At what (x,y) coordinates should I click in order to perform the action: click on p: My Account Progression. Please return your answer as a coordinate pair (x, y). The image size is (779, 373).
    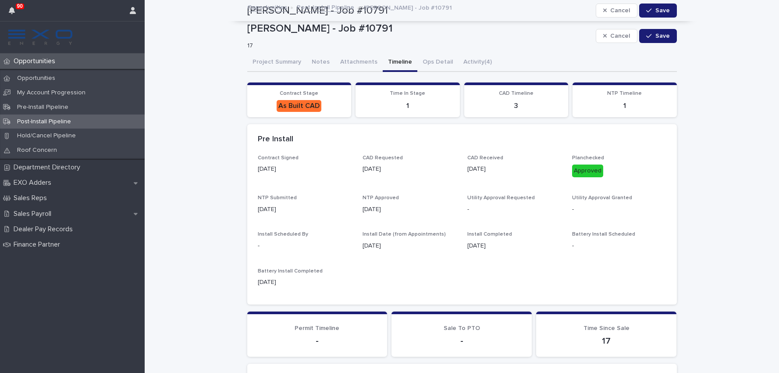
    Looking at the image, I should click on (51, 93).